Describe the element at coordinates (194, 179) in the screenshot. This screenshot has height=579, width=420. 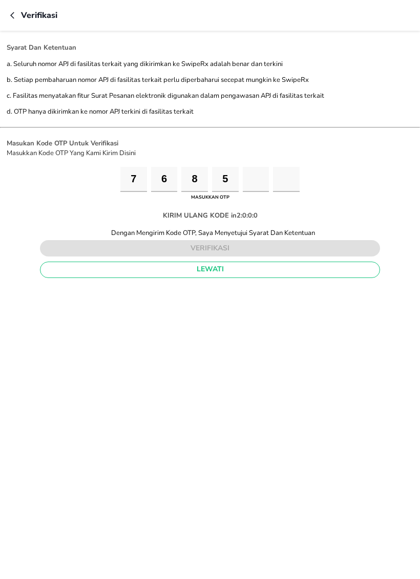
I see `input: Please enter OTP character 3` at that location.